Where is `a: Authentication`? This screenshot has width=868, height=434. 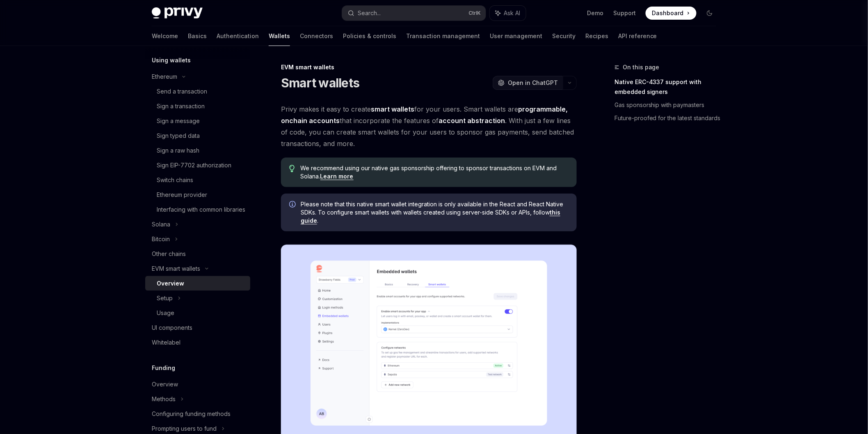
a: Authentication is located at coordinates (237, 36).